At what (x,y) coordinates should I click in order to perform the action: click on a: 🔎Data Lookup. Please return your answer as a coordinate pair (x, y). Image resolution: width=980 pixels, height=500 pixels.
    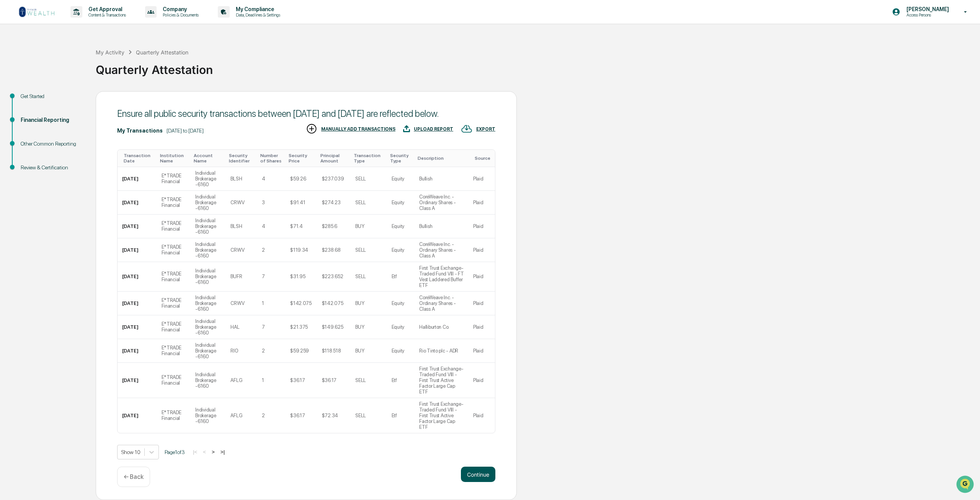
    Looking at the image, I should click on (28, 115).